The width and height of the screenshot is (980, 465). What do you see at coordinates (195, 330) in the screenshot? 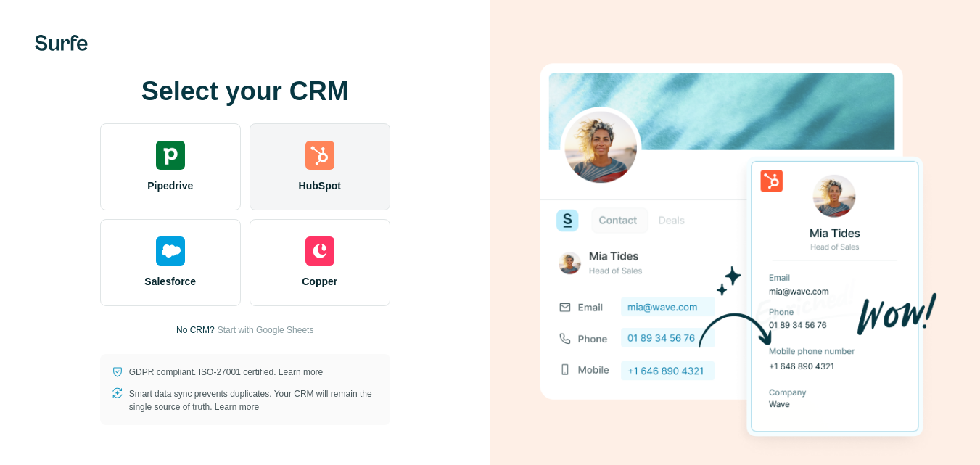
I see `p: No CRM?` at bounding box center [195, 330].